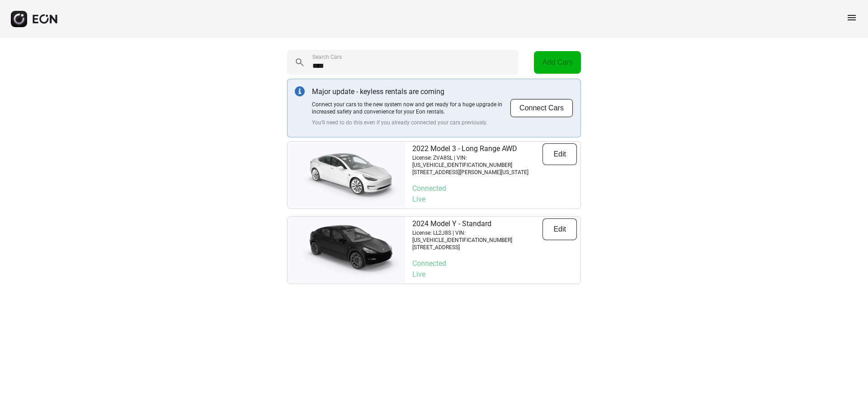  I want to click on span: menu, so click(852, 18).